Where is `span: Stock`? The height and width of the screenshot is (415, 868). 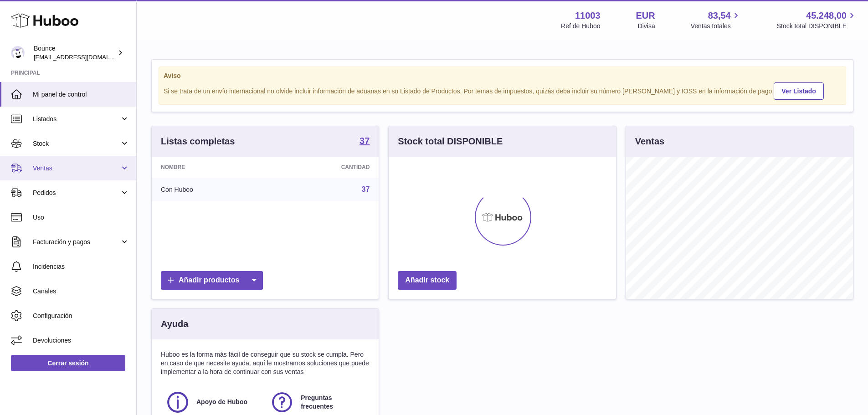 span: Stock is located at coordinates (76, 144).